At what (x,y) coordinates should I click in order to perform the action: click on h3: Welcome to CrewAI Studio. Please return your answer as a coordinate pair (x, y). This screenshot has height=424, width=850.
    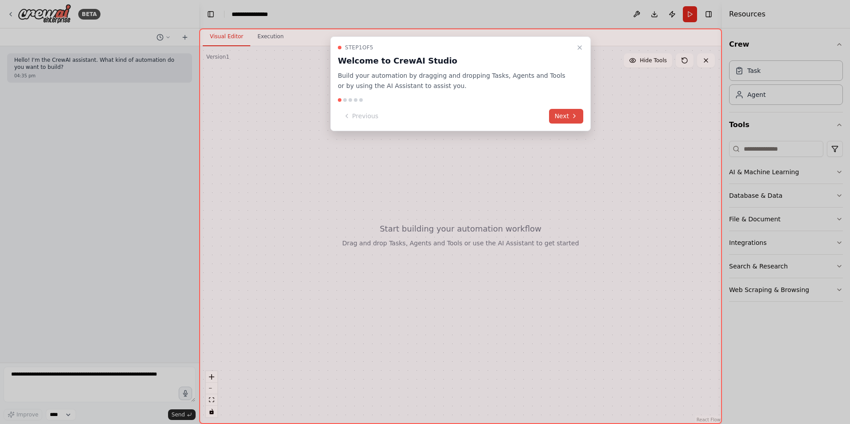
    Looking at the image, I should click on (455, 61).